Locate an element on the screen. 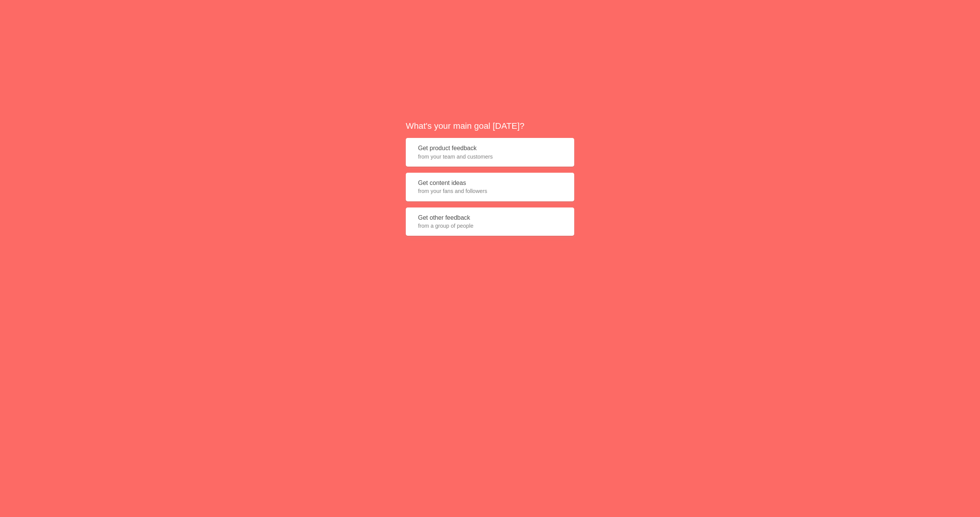 This screenshot has height=517, width=980. button: Get product feedbackfrom your team and customers is located at coordinates (490, 152).